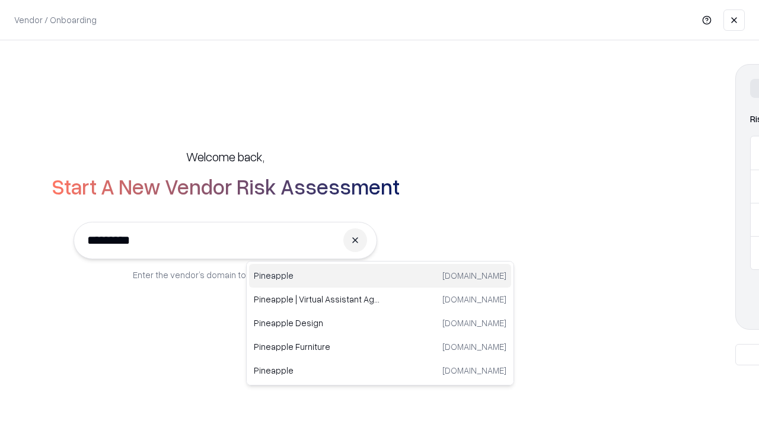 The image size is (759, 427). I want to click on p: Enter the vendor’s domain to begin onboarding, so click(225, 275).